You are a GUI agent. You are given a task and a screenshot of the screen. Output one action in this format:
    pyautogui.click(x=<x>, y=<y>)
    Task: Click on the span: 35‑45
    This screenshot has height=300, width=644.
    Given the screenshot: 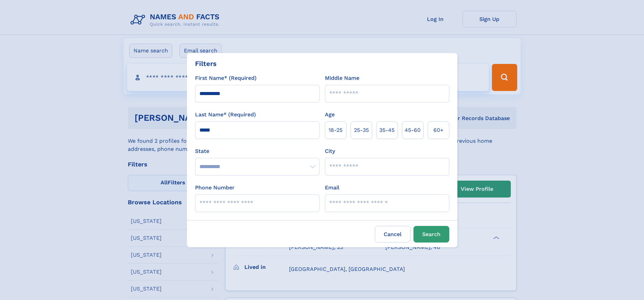 What is the action you would take?
    pyautogui.click(x=387, y=130)
    